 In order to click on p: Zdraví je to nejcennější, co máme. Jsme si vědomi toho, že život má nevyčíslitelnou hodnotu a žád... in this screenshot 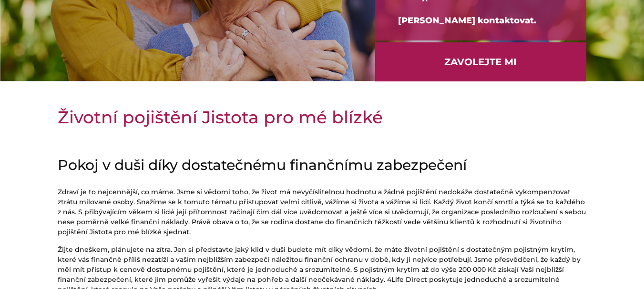, I will do `click(322, 212)`.